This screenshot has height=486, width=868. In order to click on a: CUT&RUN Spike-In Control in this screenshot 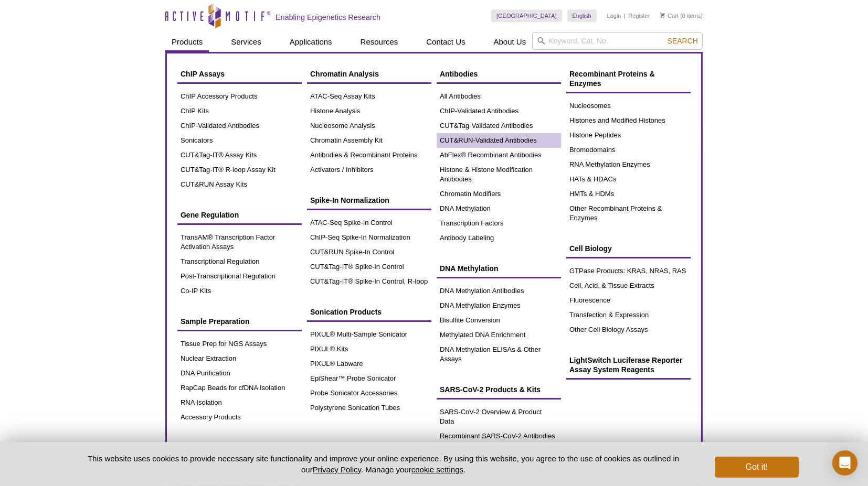, I will do `click(369, 253)`.